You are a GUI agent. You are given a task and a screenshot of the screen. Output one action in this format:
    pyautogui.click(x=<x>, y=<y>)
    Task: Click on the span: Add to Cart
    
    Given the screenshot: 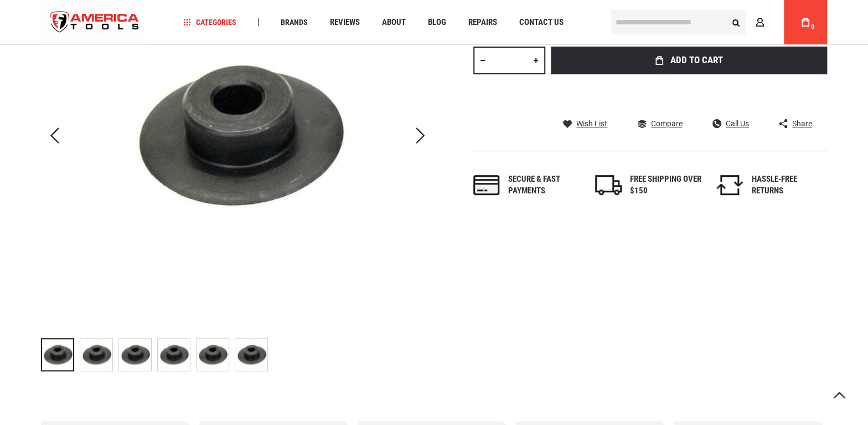 What is the action you would take?
    pyautogui.click(x=697, y=60)
    